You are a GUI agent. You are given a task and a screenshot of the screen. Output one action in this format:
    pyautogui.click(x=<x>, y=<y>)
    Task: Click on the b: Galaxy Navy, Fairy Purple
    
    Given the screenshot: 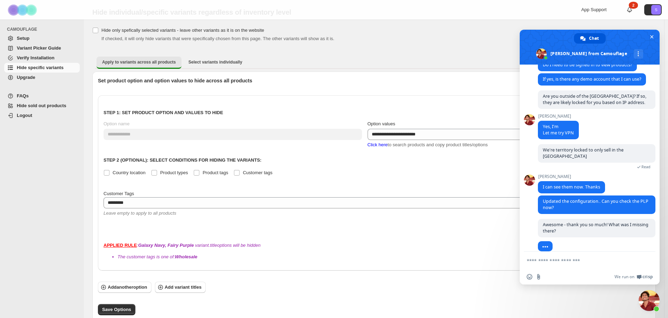 What is the action you would take?
    pyautogui.click(x=166, y=245)
    